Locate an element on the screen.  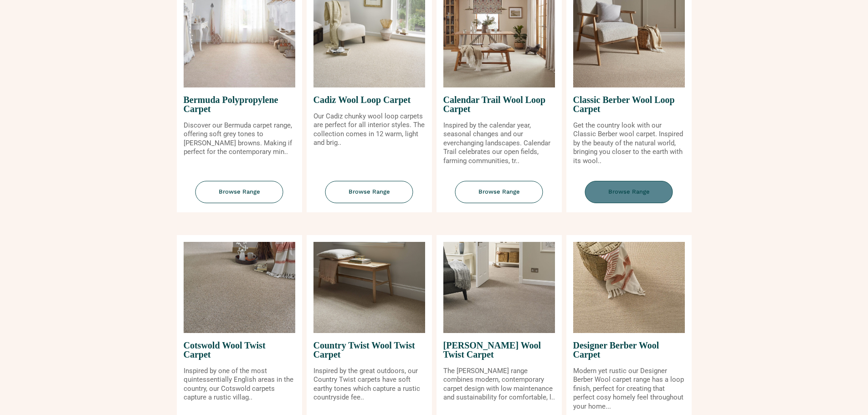
span: Country Twist Wool Twist Carpet is located at coordinates (369, 350).